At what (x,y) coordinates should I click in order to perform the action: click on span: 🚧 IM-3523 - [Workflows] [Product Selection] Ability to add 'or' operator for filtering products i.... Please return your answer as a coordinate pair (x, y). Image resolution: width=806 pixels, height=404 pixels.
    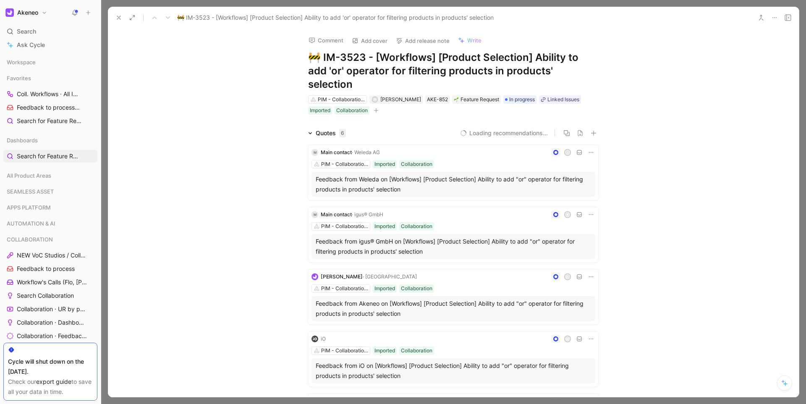
    Looking at the image, I should click on (335, 18).